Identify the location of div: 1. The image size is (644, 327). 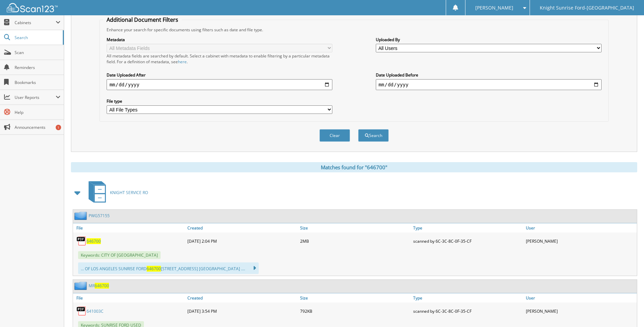
(58, 127).